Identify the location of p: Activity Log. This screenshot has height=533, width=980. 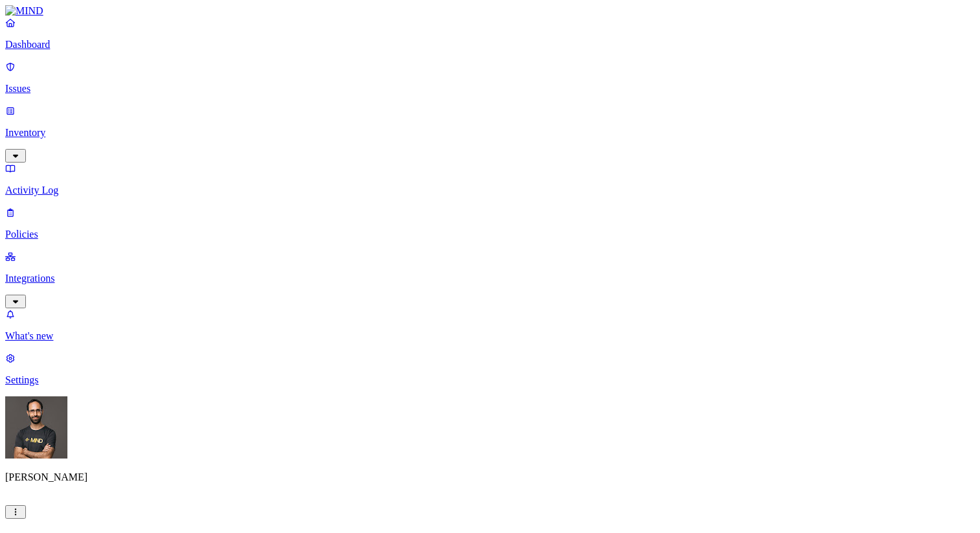
(490, 190).